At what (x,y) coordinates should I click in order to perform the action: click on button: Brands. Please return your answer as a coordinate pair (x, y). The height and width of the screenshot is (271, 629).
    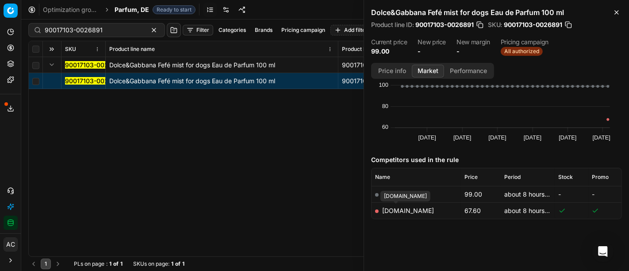
    Looking at the image, I should click on (264, 30).